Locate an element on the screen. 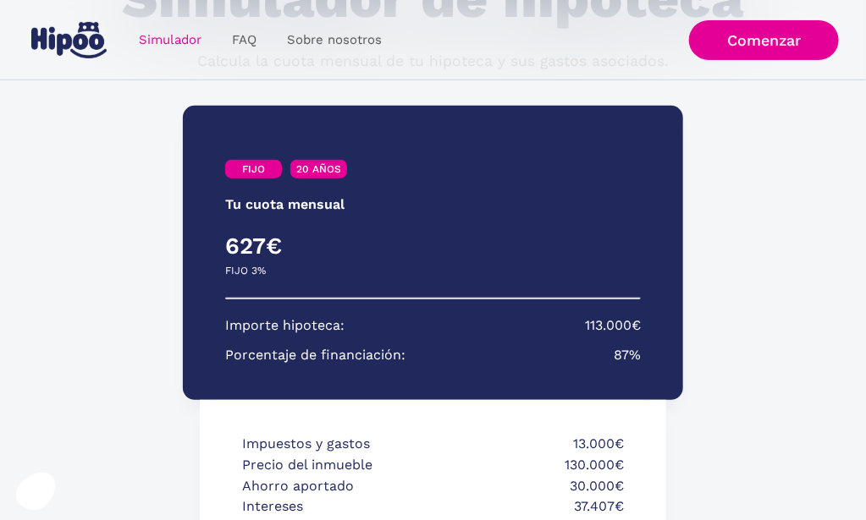  a: Comenzar is located at coordinates (763, 40).